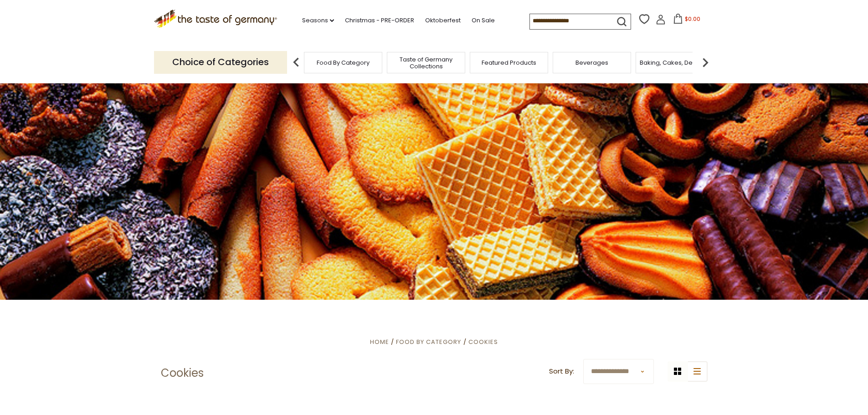  I want to click on span: Beverages, so click(591, 62).